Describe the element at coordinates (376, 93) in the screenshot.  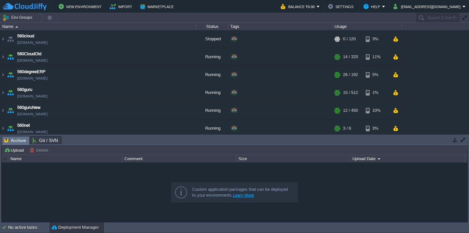
I see `div: 1%` at that location.